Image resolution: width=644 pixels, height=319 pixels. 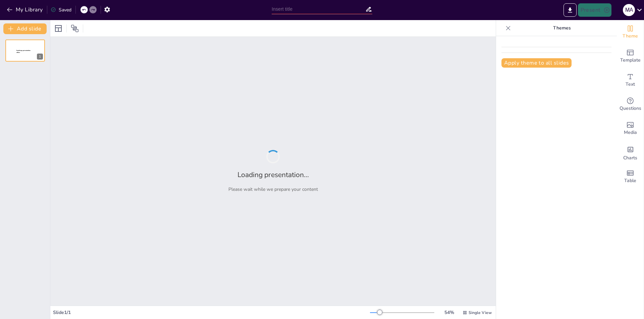 I want to click on div: Add charts and graphs, so click(x=630, y=153).